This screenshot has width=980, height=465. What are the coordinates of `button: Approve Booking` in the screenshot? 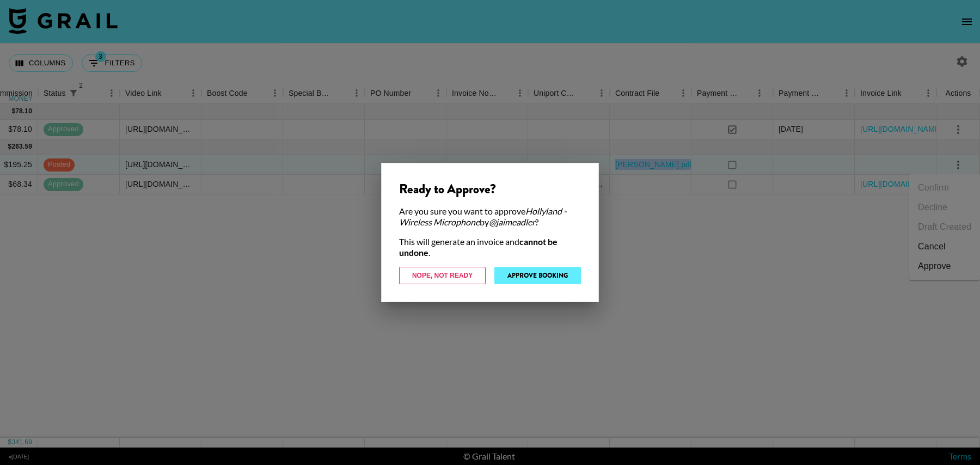 It's located at (537, 276).